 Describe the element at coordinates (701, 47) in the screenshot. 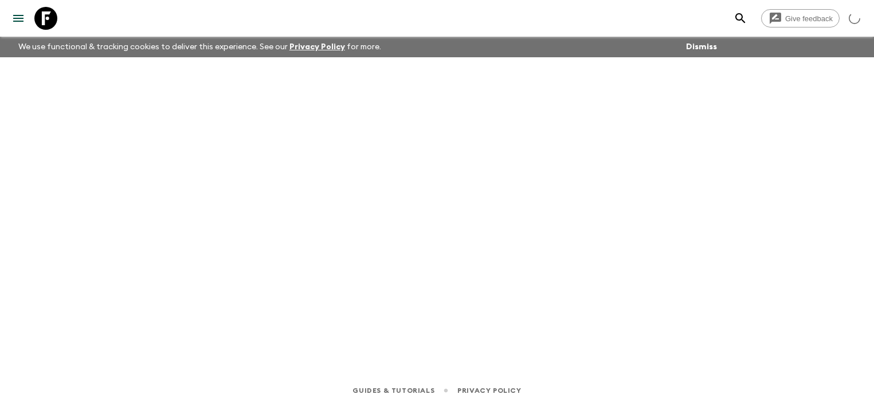

I see `button: Dismiss` at that location.